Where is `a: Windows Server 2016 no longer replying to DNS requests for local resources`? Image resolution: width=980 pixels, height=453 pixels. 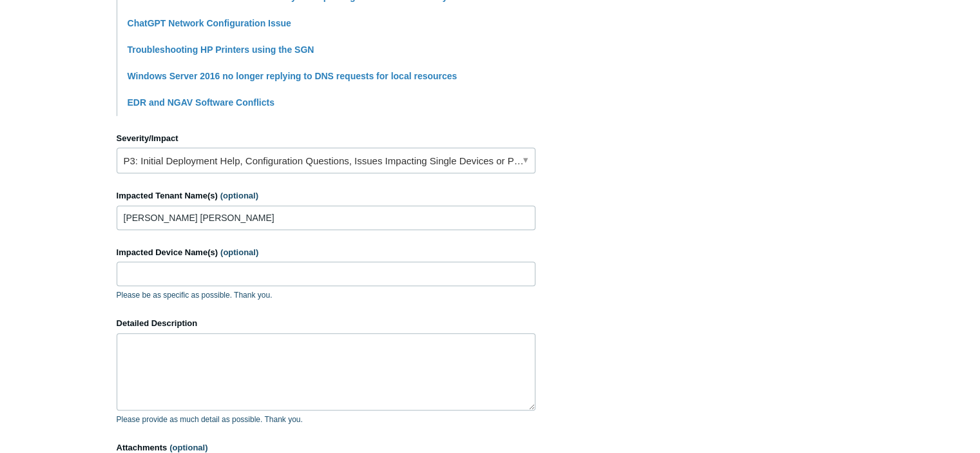 a: Windows Server 2016 no longer replying to DNS requests for local resources is located at coordinates (293, 76).